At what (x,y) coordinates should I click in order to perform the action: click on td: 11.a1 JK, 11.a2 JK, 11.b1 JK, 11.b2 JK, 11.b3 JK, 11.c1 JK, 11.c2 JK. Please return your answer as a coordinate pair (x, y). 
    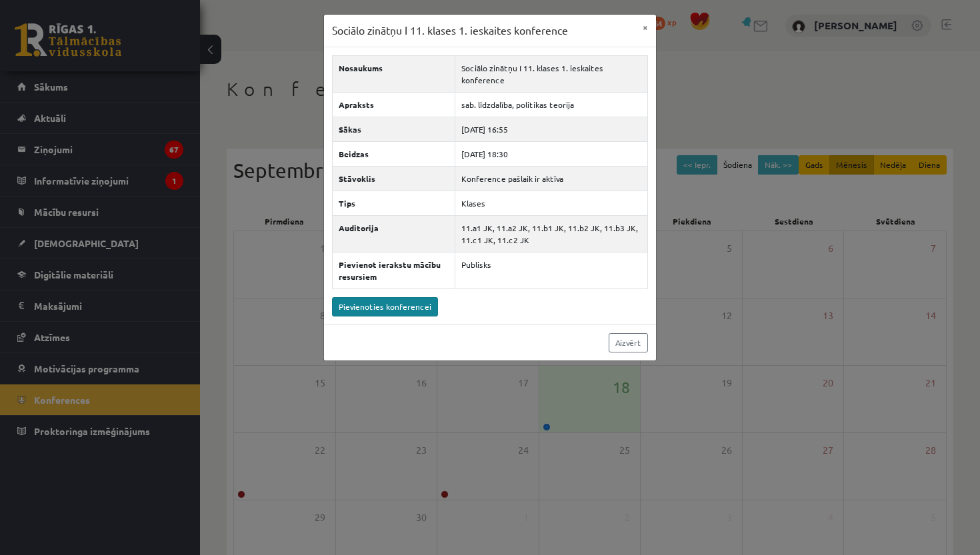
    Looking at the image, I should click on (551, 234).